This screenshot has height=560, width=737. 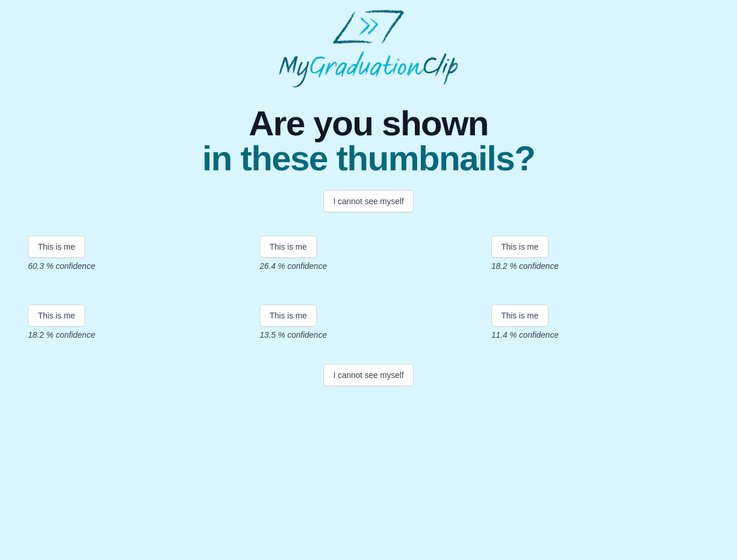 What do you see at coordinates (368, 266) in the screenshot?
I see `p: 26.4 % confidence` at bounding box center [368, 266].